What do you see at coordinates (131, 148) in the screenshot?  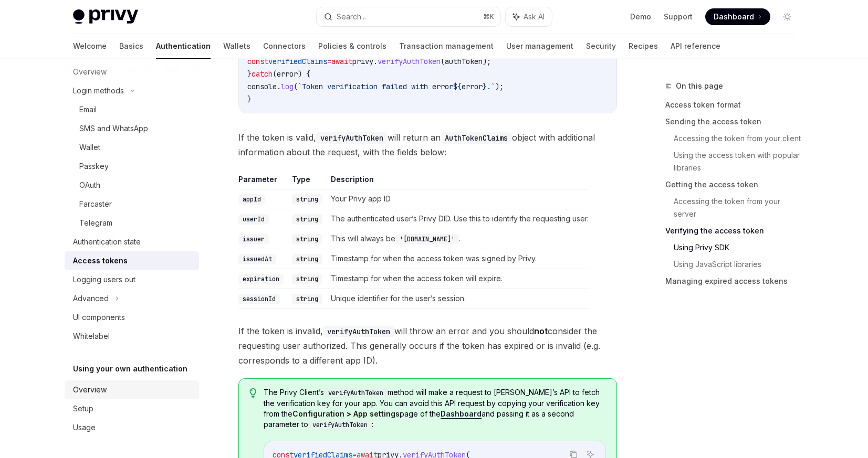 I see `a: Wallet` at bounding box center [131, 148].